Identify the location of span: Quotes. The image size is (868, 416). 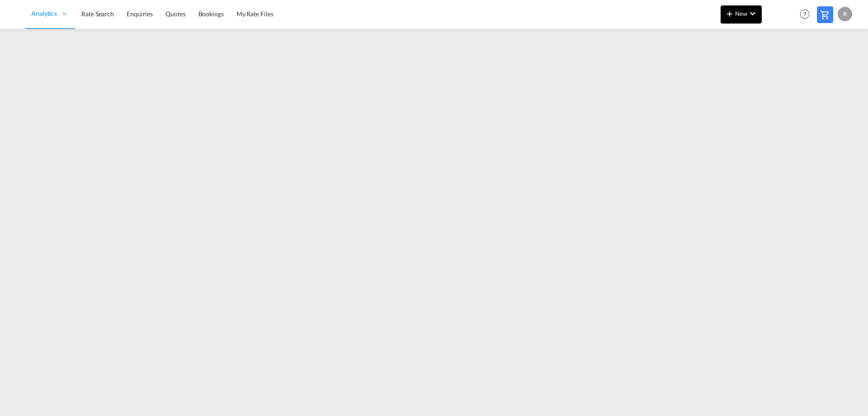
(175, 13).